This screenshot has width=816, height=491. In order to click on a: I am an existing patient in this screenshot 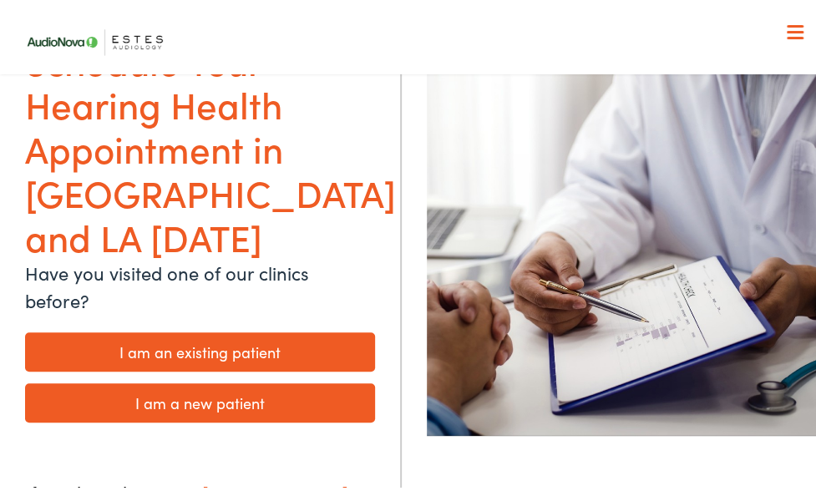, I will do `click(200, 348)`.